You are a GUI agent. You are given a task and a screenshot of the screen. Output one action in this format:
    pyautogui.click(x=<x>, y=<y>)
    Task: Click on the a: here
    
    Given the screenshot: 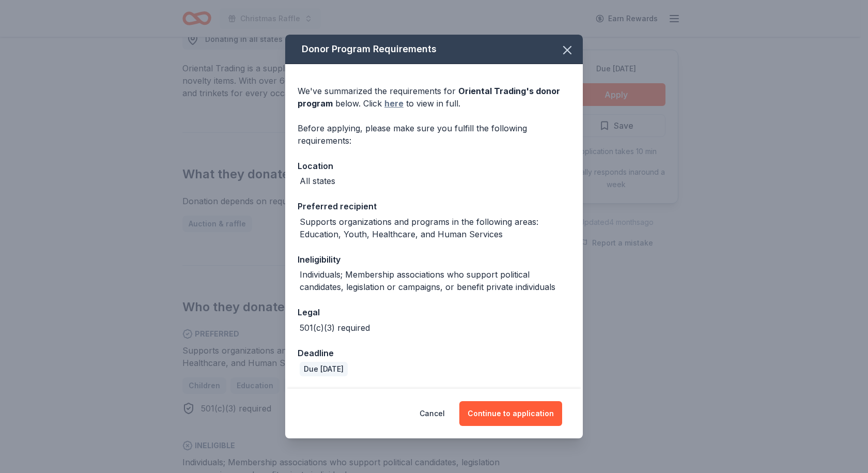 What is the action you would take?
    pyautogui.click(x=394, y=103)
    